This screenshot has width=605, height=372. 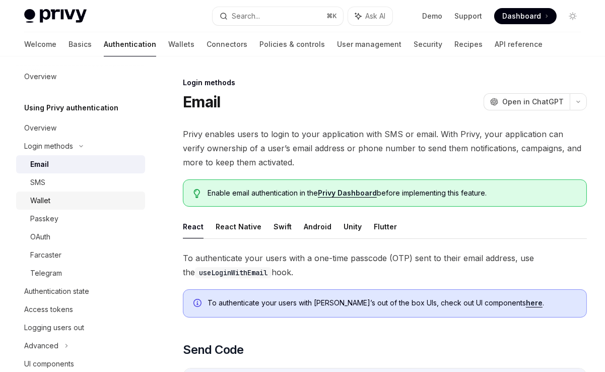 What do you see at coordinates (369, 44) in the screenshot?
I see `a: User management` at bounding box center [369, 44].